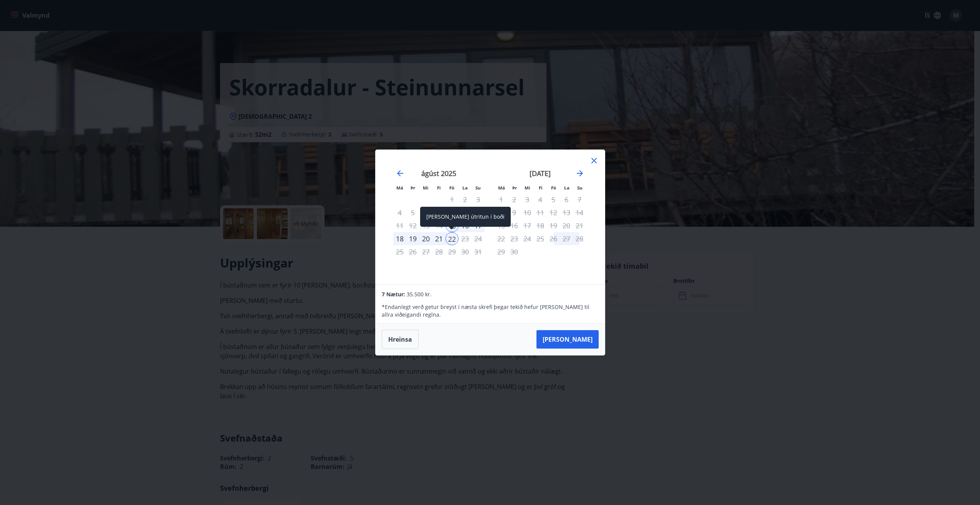  I want to click on td: Not available. fimmtudagur, 4. september 2025, so click(540, 199).